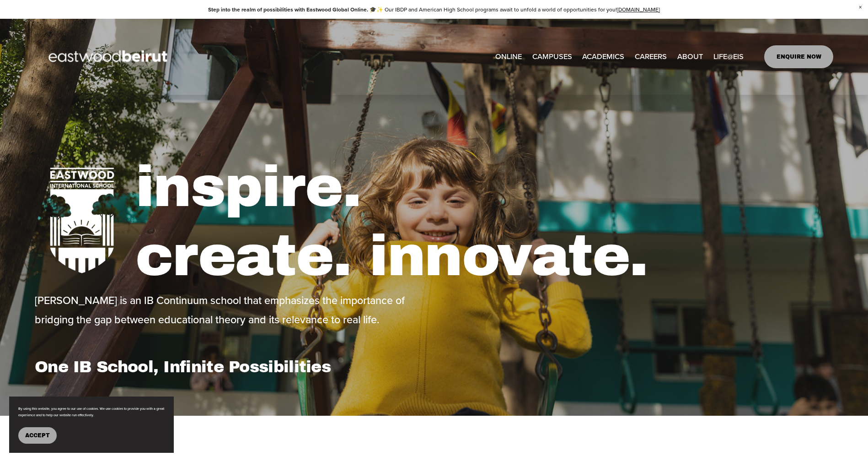  What do you see at coordinates (690, 57) in the screenshot?
I see `span: ABOUT` at bounding box center [690, 57].